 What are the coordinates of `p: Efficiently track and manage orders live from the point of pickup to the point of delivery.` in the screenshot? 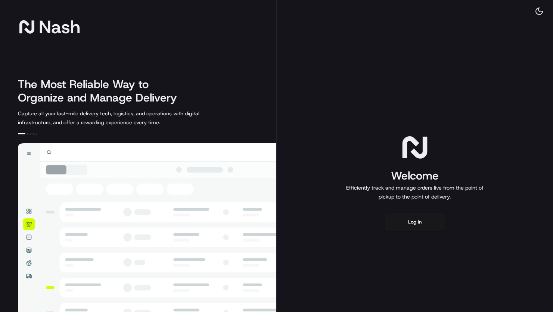 It's located at (415, 192).